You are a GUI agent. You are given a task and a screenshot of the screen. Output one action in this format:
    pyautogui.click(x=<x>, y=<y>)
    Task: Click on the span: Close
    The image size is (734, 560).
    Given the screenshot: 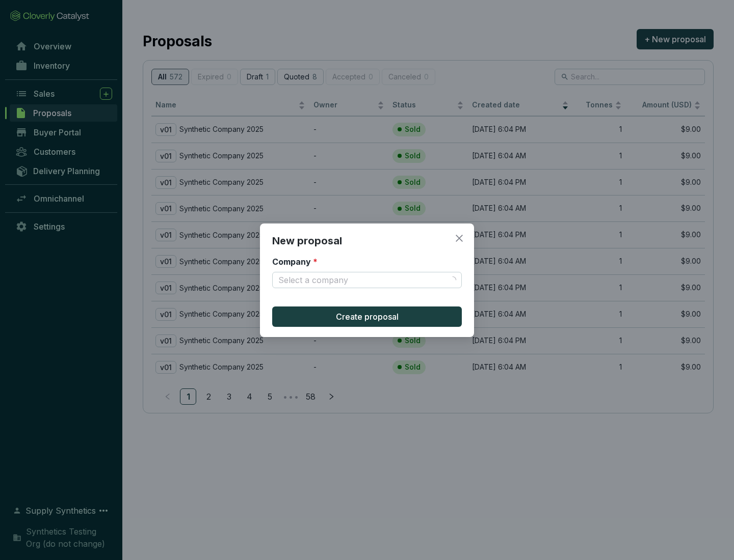 What is the action you would take?
    pyautogui.click(x=459, y=238)
    